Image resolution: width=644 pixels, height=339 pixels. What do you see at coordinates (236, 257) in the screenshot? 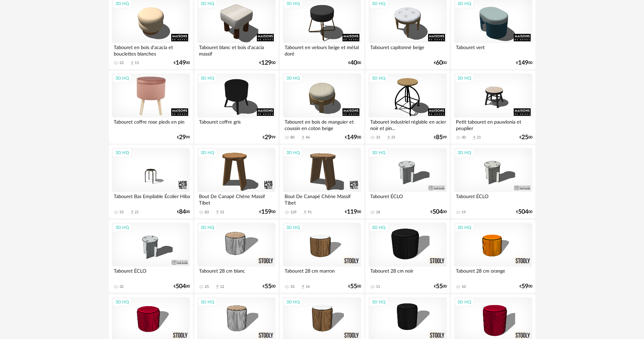
I see `a: 3D HQ Tabouret 28 cm blanc 25 Download icon 12 €5500` at bounding box center [236, 257].